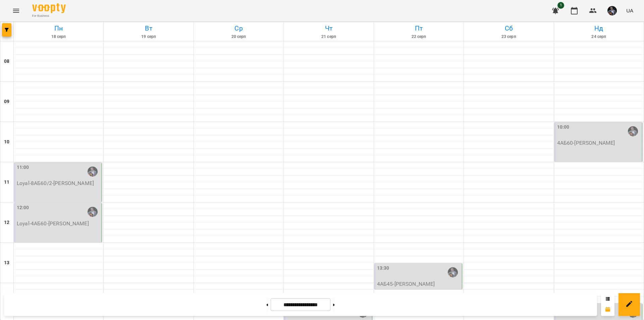 This screenshot has width=644, height=320. What do you see at coordinates (612, 10) in the screenshot?
I see `img: d409717b2cc07cfe90b90e756120502c.jpg` at bounding box center [612, 10].